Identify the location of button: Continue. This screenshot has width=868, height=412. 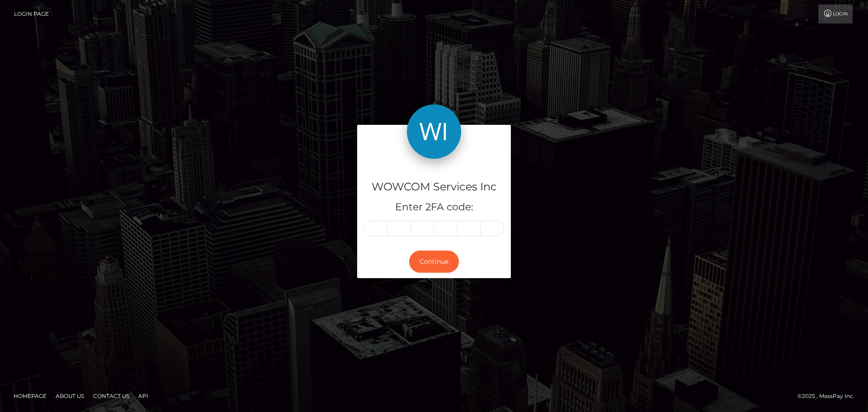
(434, 261).